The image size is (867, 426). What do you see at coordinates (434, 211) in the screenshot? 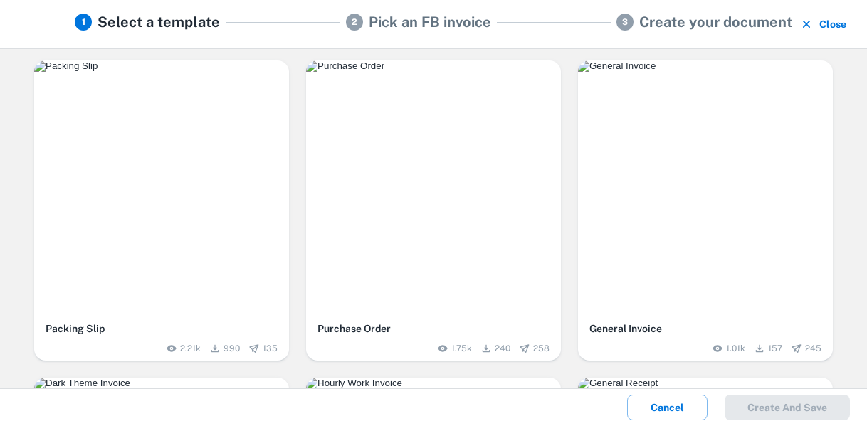
I see `button: Purchase OrderPurchase Order1.75k240258` at bounding box center [434, 211].